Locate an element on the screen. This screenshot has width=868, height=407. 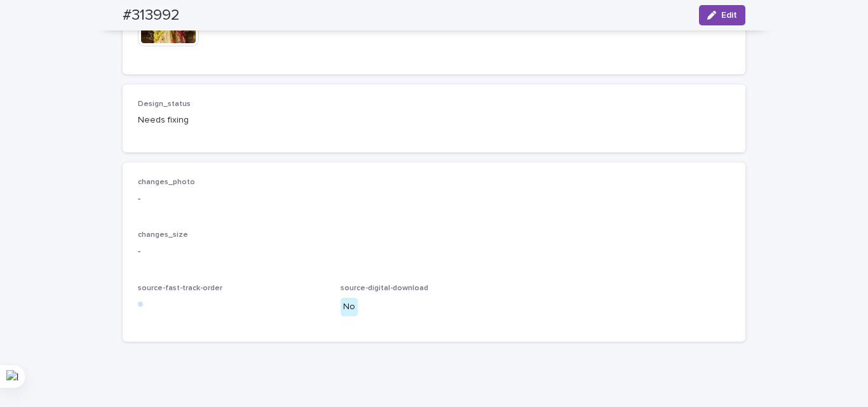
p: Needs fixing is located at coordinates (231, 120).